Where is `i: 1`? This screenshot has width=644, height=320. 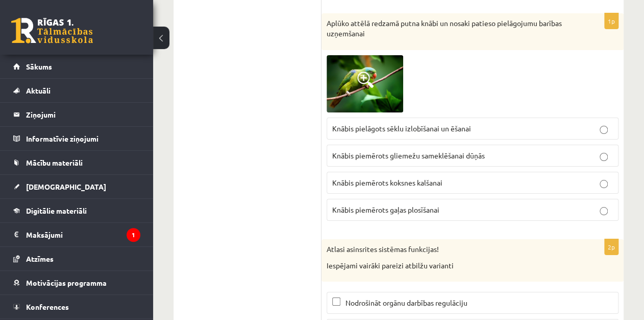
i: 1 is located at coordinates (133, 234).